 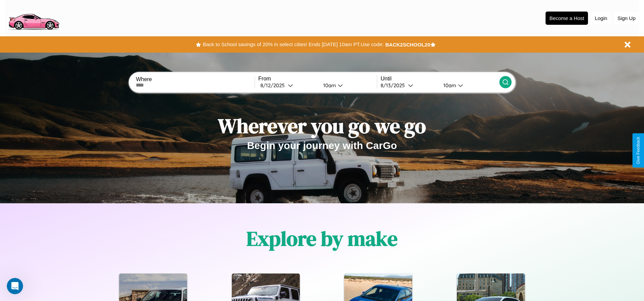 What do you see at coordinates (394, 85) in the screenshot?
I see `div: 8 / 13 / 2025` at bounding box center [394, 85].